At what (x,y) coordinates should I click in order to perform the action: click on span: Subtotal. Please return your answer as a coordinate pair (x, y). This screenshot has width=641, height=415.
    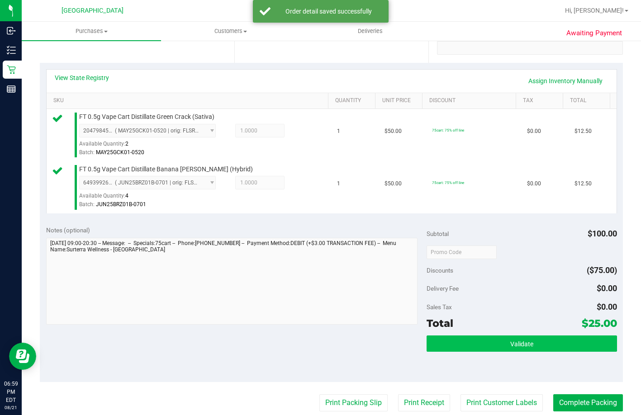
    Looking at the image, I should click on (437, 234).